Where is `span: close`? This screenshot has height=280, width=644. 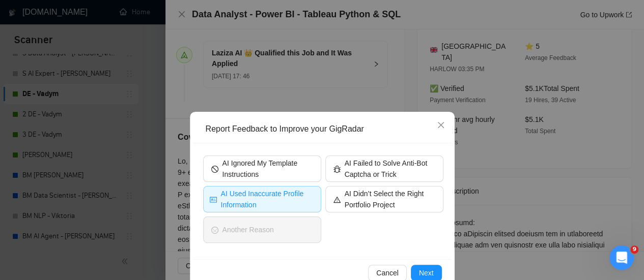 span: close is located at coordinates (441, 125).